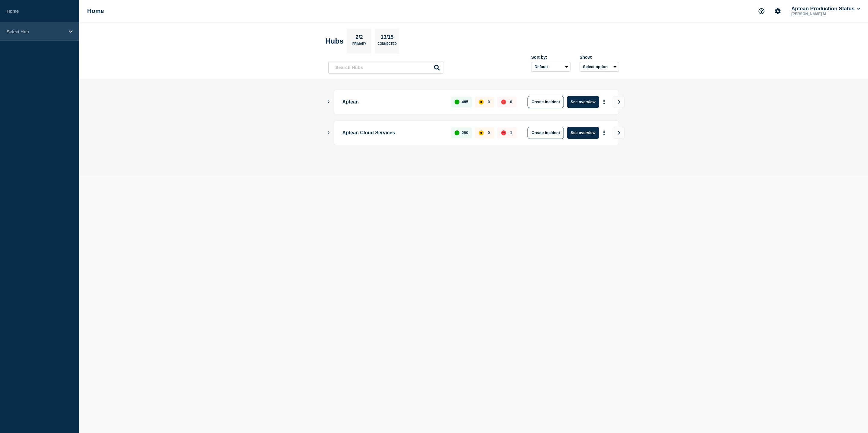  What do you see at coordinates (551, 57) in the screenshot?
I see `div: Sort by:` at bounding box center [551, 57].